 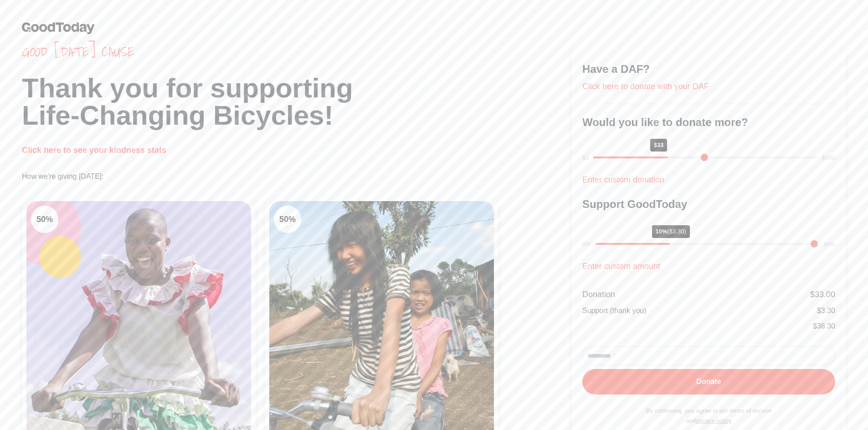 What do you see at coordinates (586, 244) in the screenshot?
I see `div: 0%` at bounding box center [586, 244].